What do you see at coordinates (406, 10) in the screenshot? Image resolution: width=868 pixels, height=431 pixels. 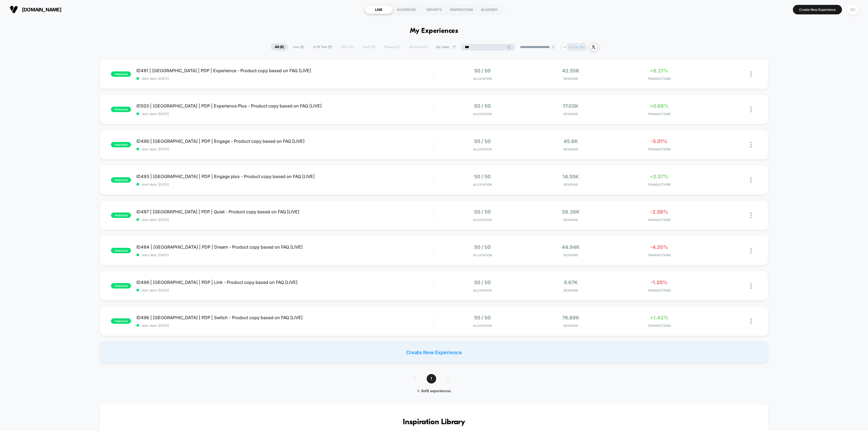 I see `div: AUDIENCES` at bounding box center [406, 10].